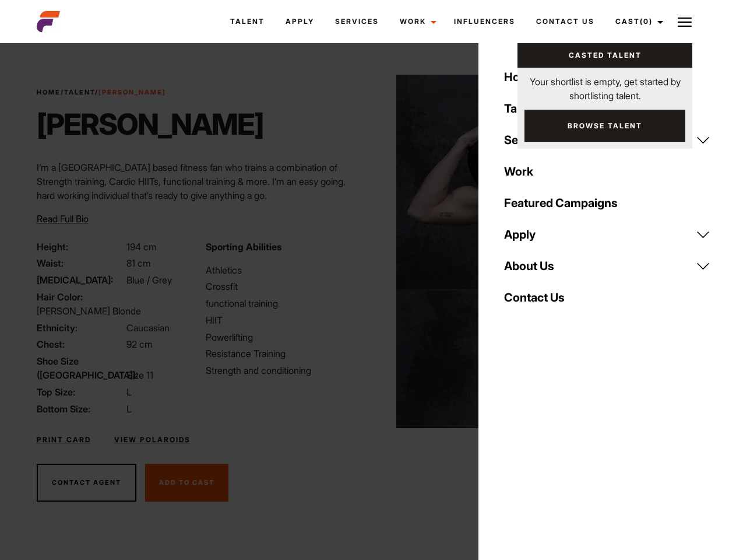  I want to click on span: Hair Color:, so click(81, 297).